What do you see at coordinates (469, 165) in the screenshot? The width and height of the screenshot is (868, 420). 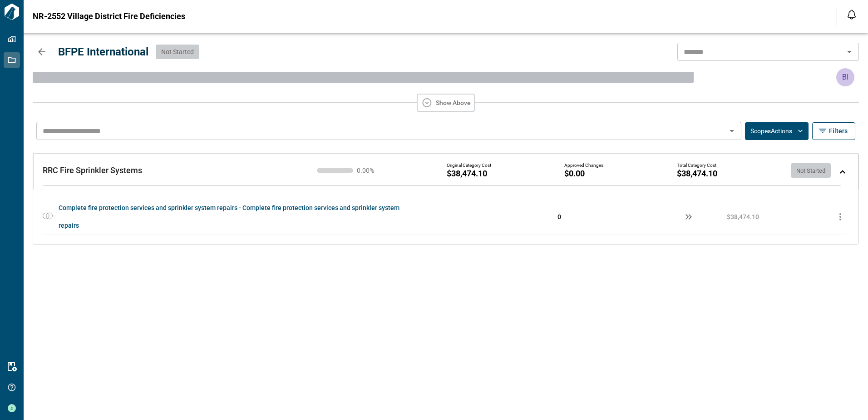 I see `span: Original Category Cost` at bounding box center [469, 165].